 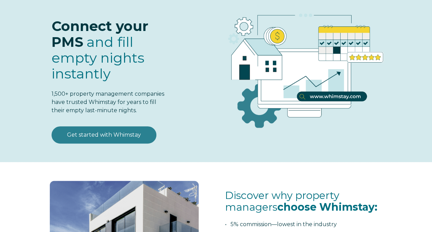 I want to click on span: choose Whimstay:, so click(x=327, y=207).